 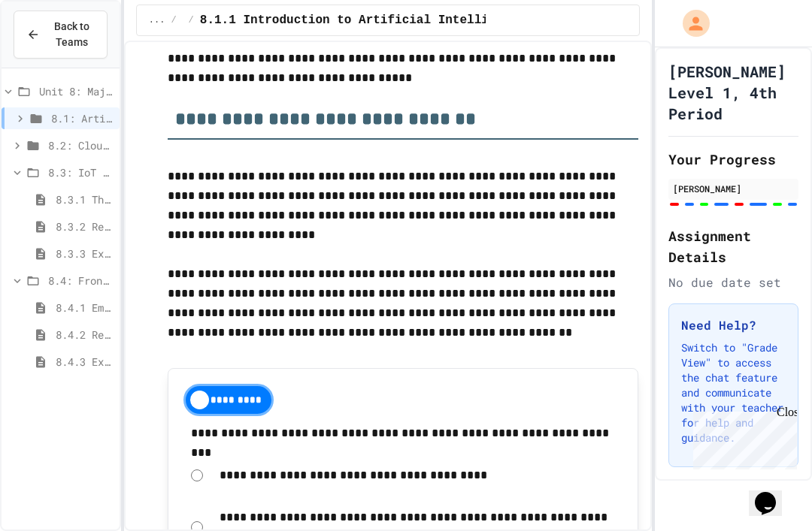 I want to click on span: 8.4.3 Exit Activity - Future Tech Challenge, so click(x=84, y=362).